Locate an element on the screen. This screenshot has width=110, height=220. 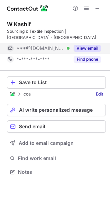
button: AI write personalized message is located at coordinates (56, 110).